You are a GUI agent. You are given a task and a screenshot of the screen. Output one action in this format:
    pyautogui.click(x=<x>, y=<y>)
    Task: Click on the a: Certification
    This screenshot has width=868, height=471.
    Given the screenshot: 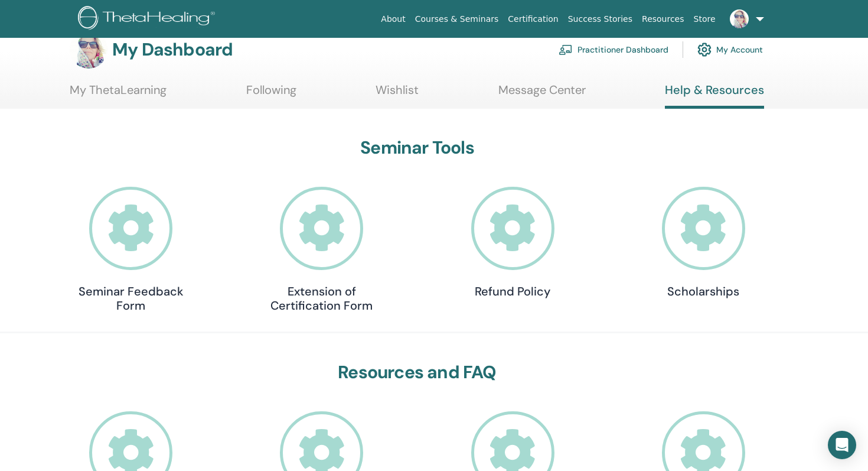 What is the action you would take?
    pyautogui.click(x=533, y=19)
    